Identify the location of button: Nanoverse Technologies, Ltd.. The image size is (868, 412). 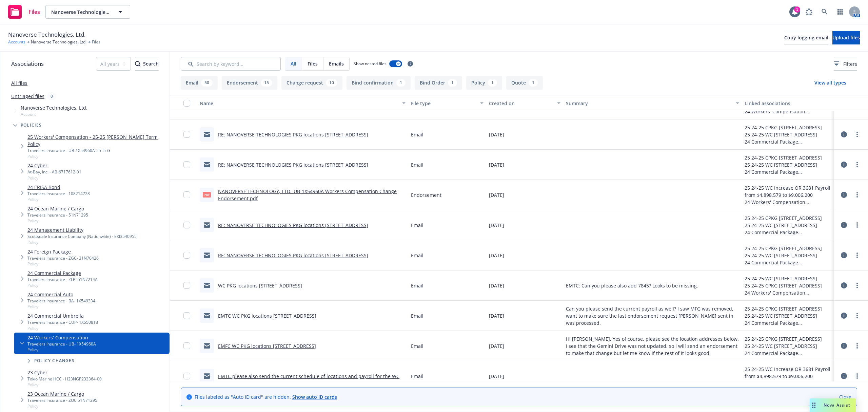
(88, 12).